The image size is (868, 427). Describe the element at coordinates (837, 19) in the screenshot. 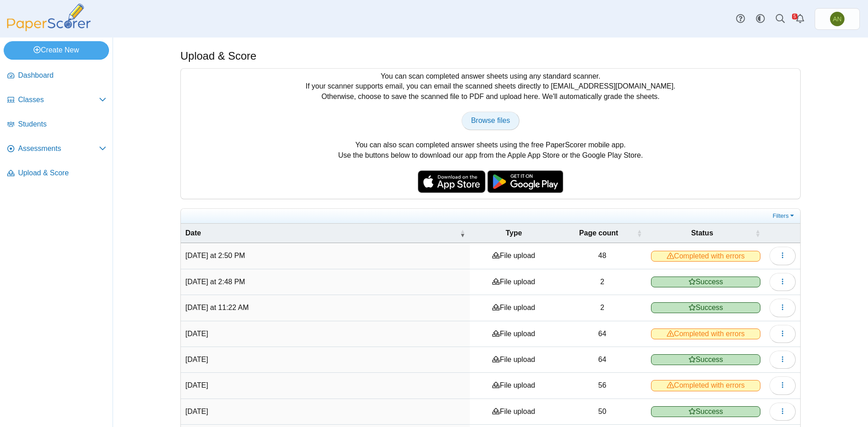

I see `a: Abby Nance` at that location.